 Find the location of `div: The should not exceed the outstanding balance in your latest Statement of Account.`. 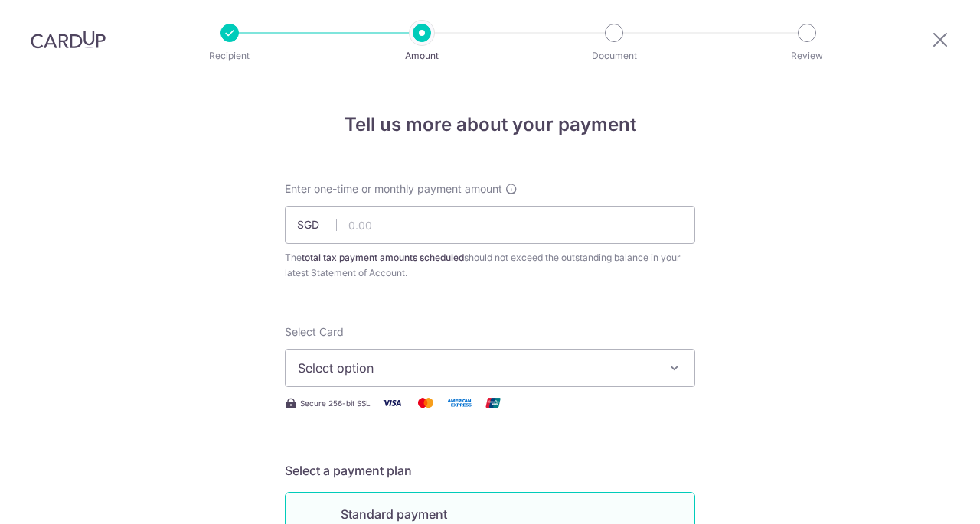

div: The should not exceed the outstanding balance in your latest Statement of Account. is located at coordinates (490, 266).